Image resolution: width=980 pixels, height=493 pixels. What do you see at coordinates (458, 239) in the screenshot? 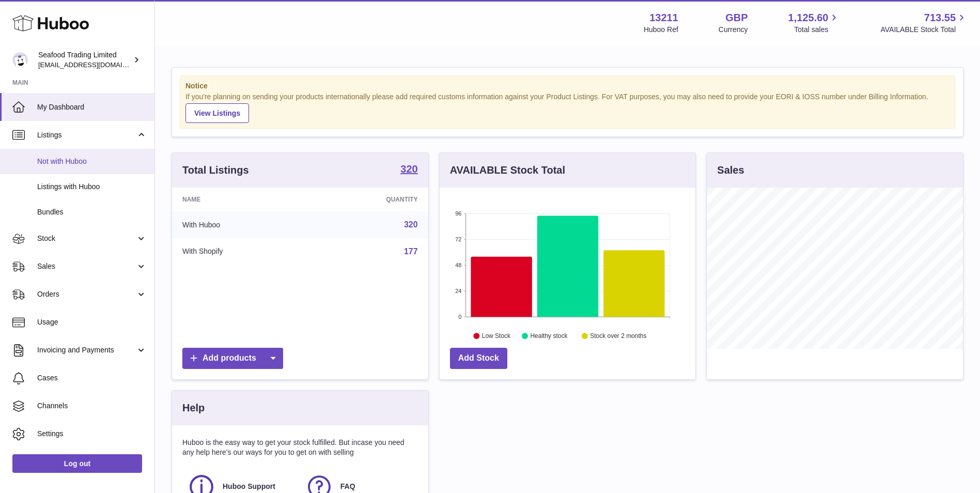
I see `text: 72` at bounding box center [458, 239].